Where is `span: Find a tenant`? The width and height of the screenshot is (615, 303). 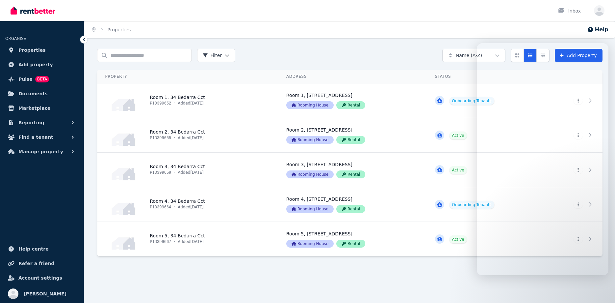 span: Find a tenant is located at coordinates (36, 137).